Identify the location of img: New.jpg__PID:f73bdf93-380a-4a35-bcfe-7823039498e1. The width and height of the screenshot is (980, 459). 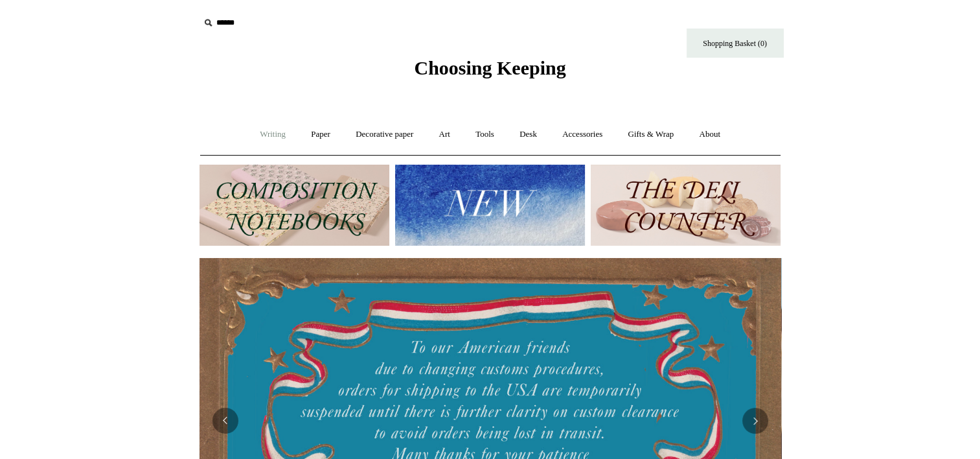
(489, 205).